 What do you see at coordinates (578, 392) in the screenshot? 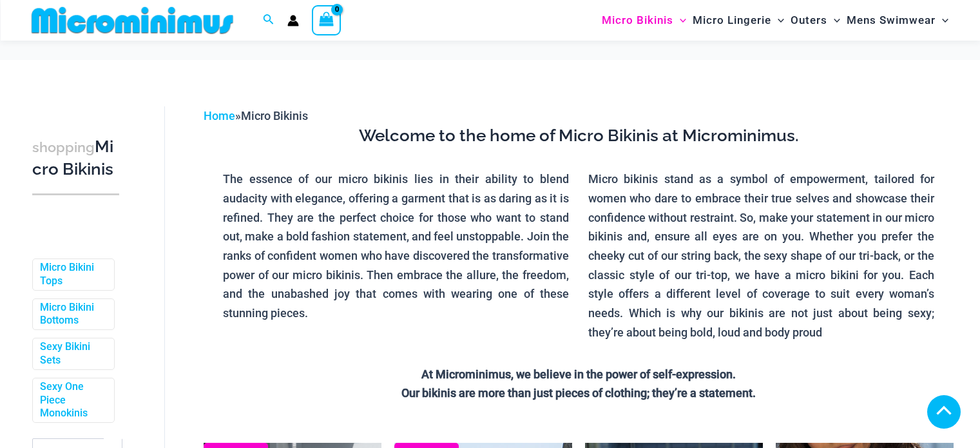
I see `strong: Our bikinis are more than just pieces of clothing; they’re a statement.` at bounding box center [578, 392].